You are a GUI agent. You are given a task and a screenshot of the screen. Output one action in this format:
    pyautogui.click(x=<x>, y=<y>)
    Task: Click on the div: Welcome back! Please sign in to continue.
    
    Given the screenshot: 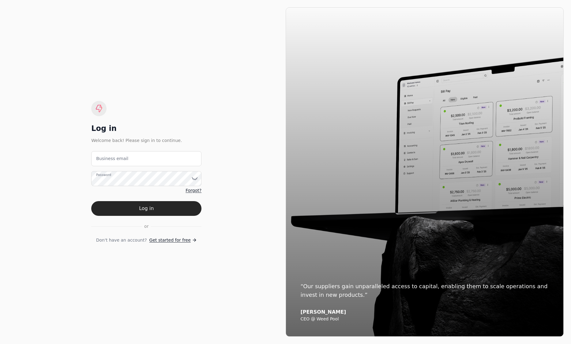 What is the action you would take?
    pyautogui.click(x=146, y=140)
    